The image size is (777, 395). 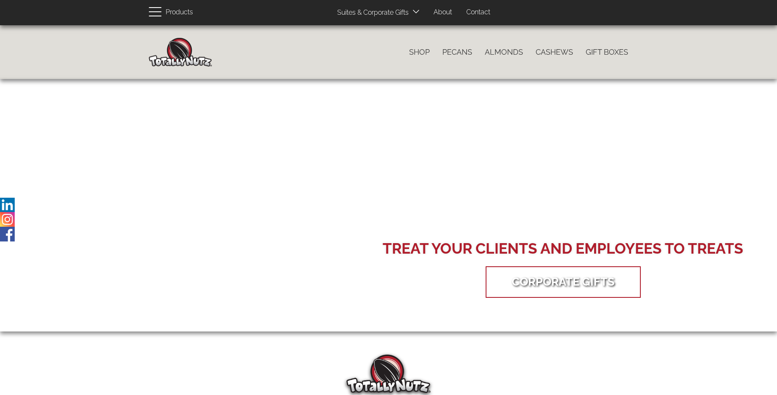 What do you see at coordinates (443, 12) in the screenshot?
I see `a: About` at bounding box center [443, 12].